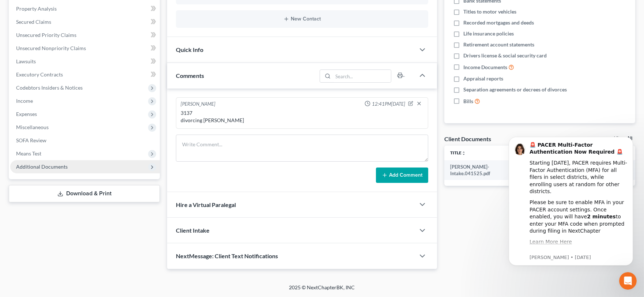 The image size is (644, 297). What do you see at coordinates (498, 23) in the screenshot?
I see `span: Recorded mortgages and deeds` at bounding box center [498, 23].